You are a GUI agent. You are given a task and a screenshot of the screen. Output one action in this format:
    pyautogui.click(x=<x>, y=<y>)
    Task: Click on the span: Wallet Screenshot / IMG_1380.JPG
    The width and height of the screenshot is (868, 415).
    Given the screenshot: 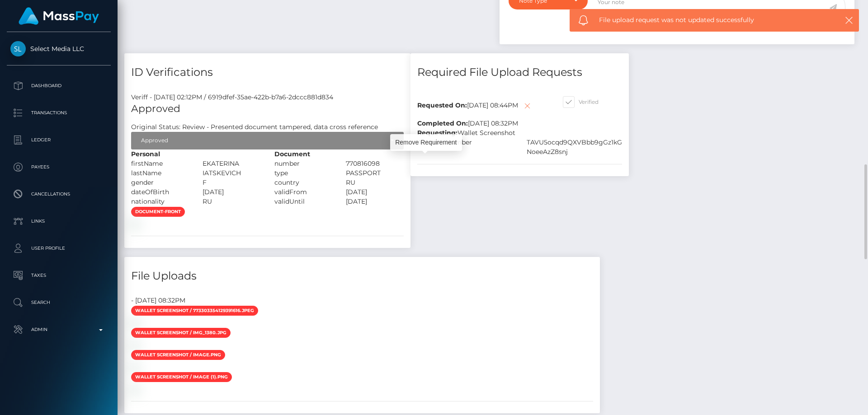 What is the action you would take?
    pyautogui.click(x=181, y=333)
    